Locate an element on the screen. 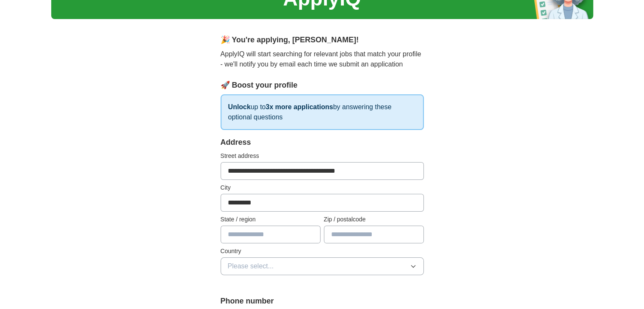  div: 🚀 Boost your profile is located at coordinates (322, 85).